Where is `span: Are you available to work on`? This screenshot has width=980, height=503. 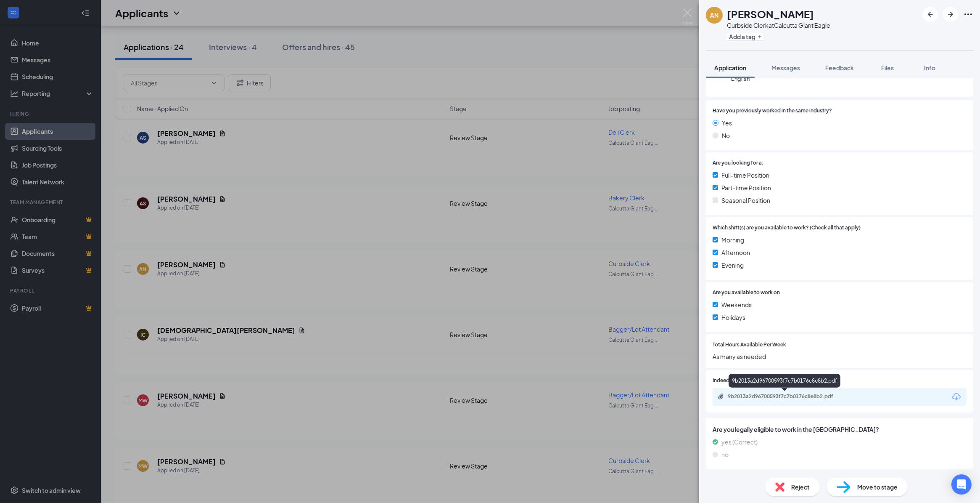
span: Are you available to work on is located at coordinates (746, 292).